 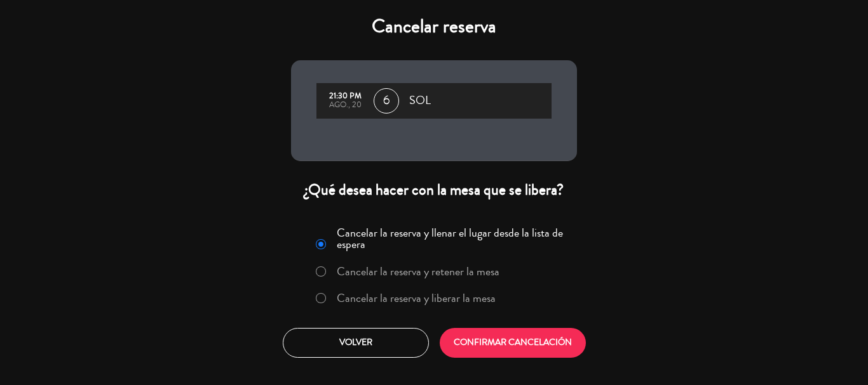 I want to click on button: Volver, so click(x=356, y=342).